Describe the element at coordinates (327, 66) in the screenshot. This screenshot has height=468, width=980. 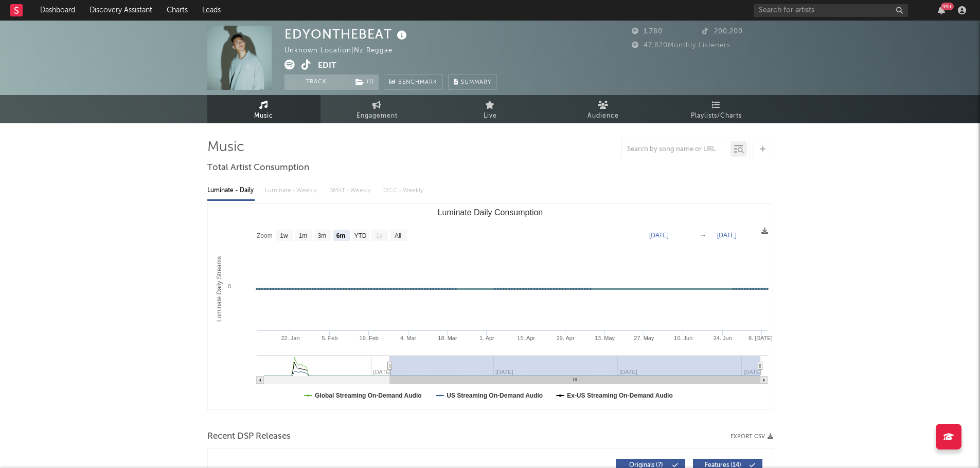
I see `button: Edit` at that location.